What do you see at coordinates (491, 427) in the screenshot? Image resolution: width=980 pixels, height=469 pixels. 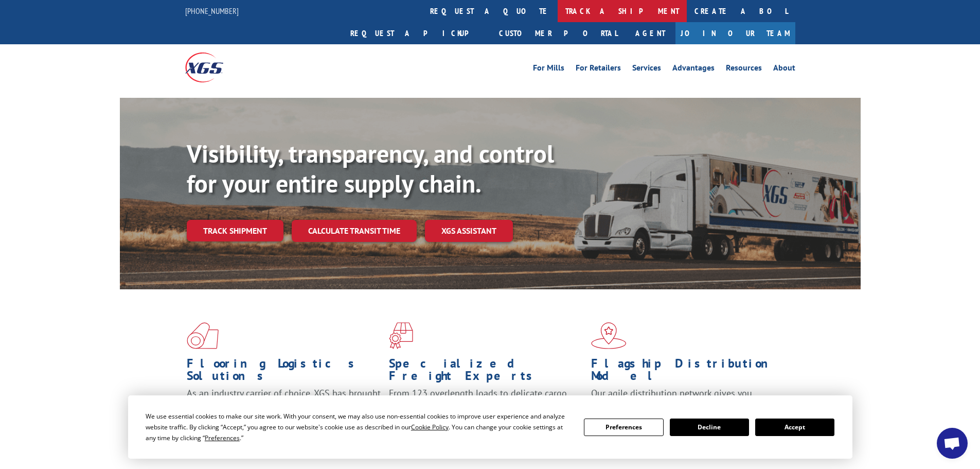 I see `div: Cookie Consent Prompt` at bounding box center [491, 427].